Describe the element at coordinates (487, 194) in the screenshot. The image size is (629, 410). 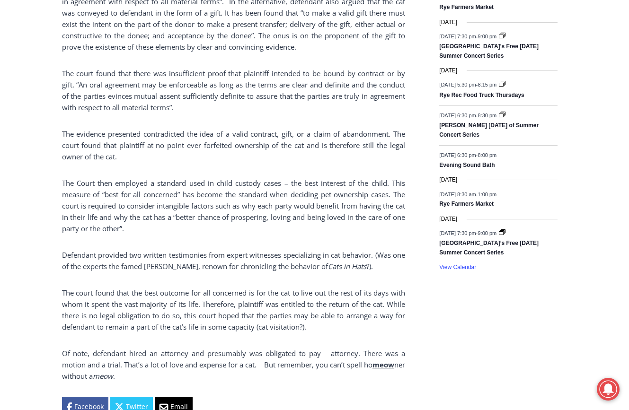
I see `span: 1:00 pm` at that location.